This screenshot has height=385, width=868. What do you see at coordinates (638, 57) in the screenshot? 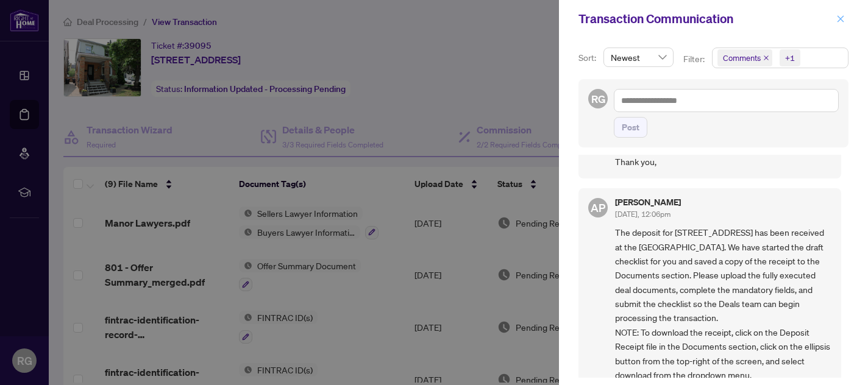
I see `span: Newest` at bounding box center [638, 57].